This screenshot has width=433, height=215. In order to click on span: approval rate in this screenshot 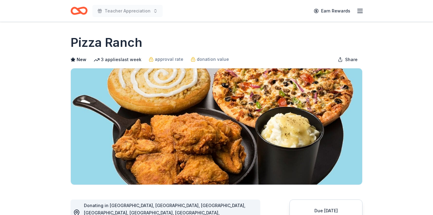, I will do `click(169, 59)`.